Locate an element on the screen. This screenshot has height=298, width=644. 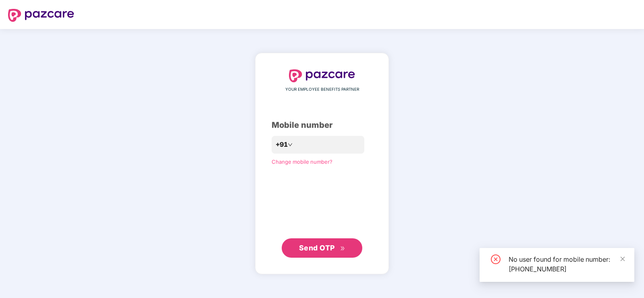
span: down is located at coordinates (290, 145).